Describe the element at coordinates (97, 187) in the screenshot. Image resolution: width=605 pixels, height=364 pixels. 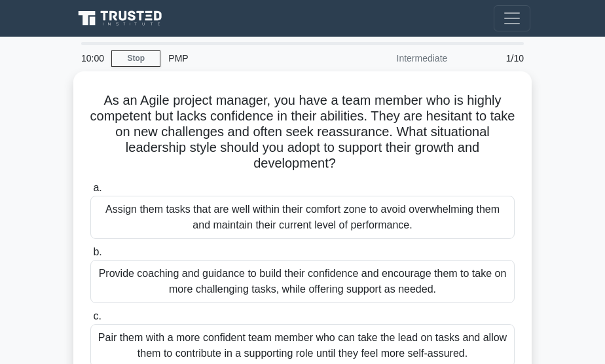
I see `span: a.` at that location.